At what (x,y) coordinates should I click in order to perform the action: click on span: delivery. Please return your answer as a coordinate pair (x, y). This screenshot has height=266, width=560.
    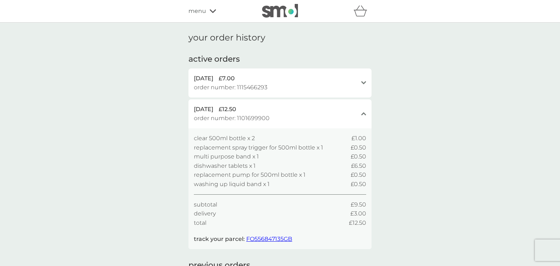
    Looking at the image, I should click on (205, 214).